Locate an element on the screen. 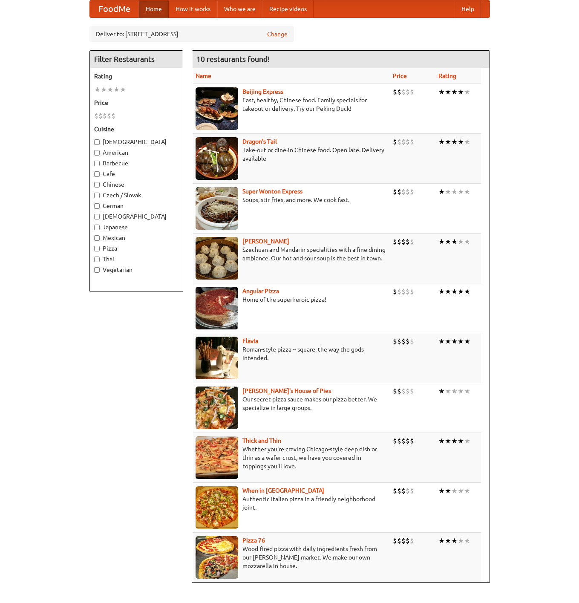  a: Angular Pizza is located at coordinates (261, 291).